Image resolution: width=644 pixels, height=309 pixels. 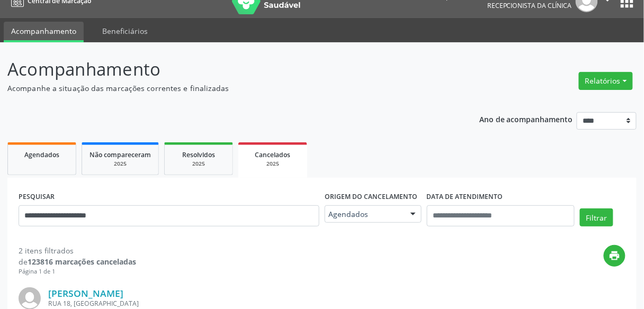 I want to click on span: Recepcionista da clínica, so click(x=530, y=5).